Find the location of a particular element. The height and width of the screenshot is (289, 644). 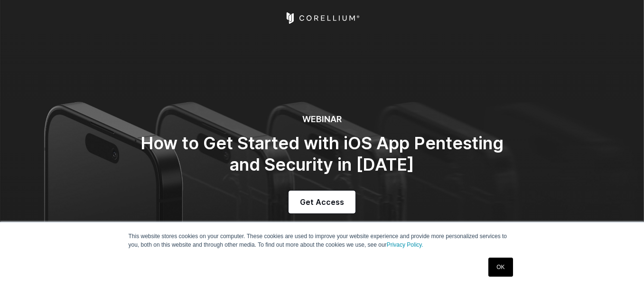

h6: WEBINAR is located at coordinates (322, 119).